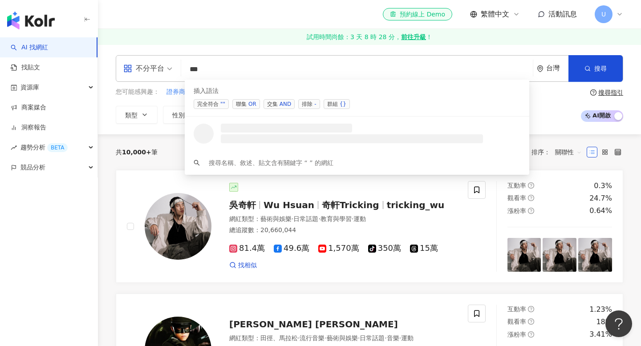 This screenshot has width=641, height=346. What do you see at coordinates (357, 91) in the screenshot?
I see `div: 插入語法` at bounding box center [357, 91].